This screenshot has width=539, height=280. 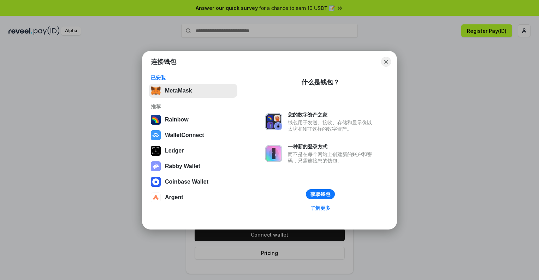 I want to click on div: WalletConnect, so click(x=184, y=135).